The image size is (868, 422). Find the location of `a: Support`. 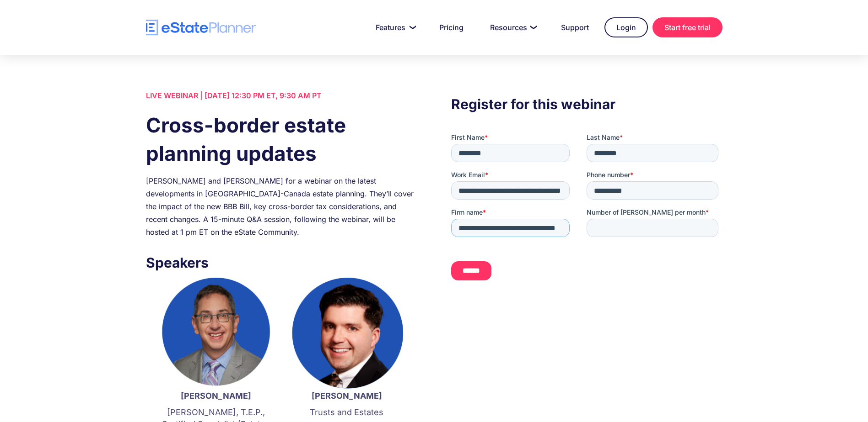

a: Support is located at coordinates (575, 28).